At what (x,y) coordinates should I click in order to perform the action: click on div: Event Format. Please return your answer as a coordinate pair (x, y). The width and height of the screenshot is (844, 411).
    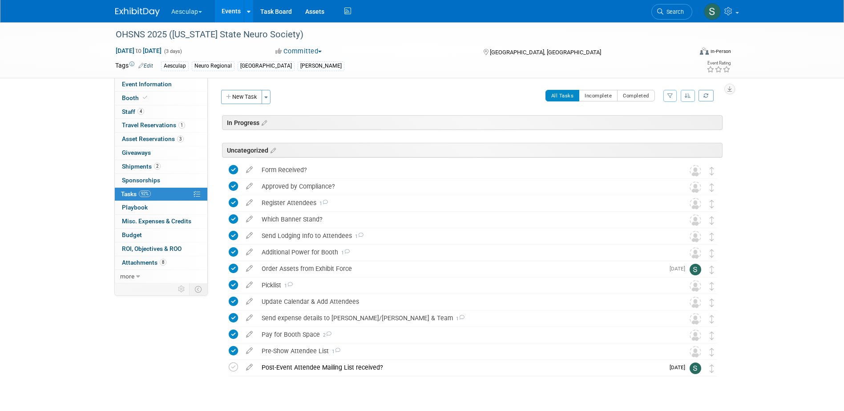
    Looking at the image, I should click on (685, 53).